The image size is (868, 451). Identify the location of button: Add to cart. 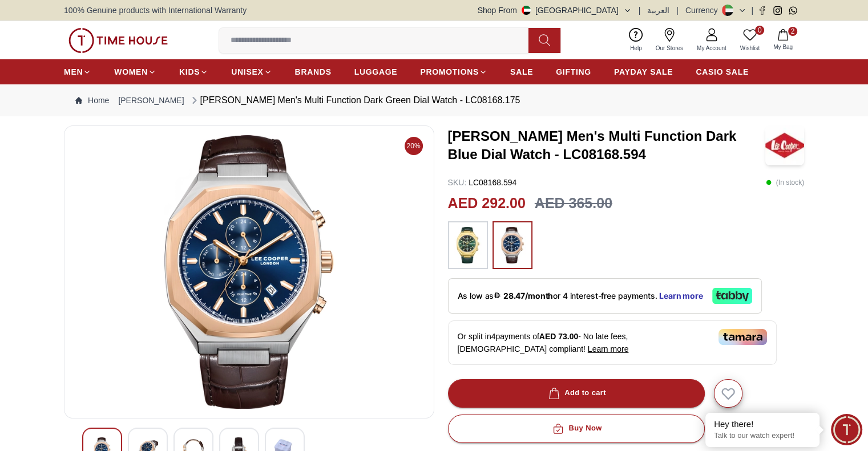
(576, 393).